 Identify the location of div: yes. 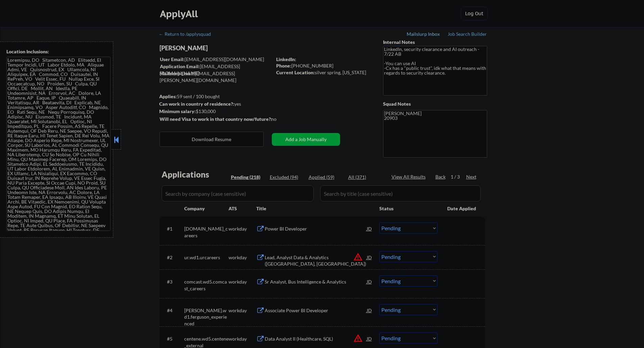
(214, 104).